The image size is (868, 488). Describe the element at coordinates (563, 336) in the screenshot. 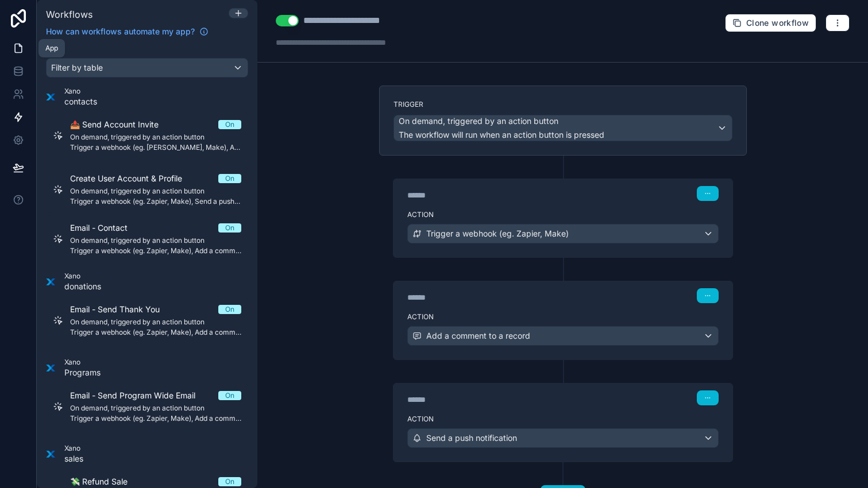

I see `button: Add a comment to a record` at that location.